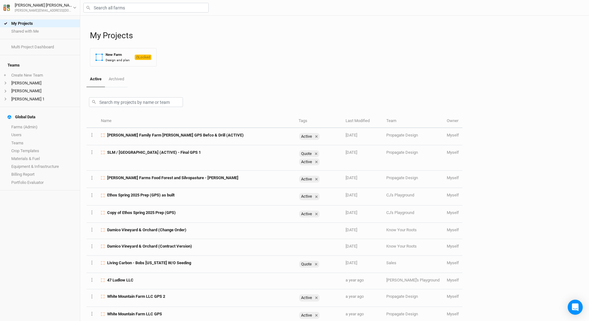 The image size is (589, 321). Describe the element at coordinates (319, 121) in the screenshot. I see `th: Tags` at that location.